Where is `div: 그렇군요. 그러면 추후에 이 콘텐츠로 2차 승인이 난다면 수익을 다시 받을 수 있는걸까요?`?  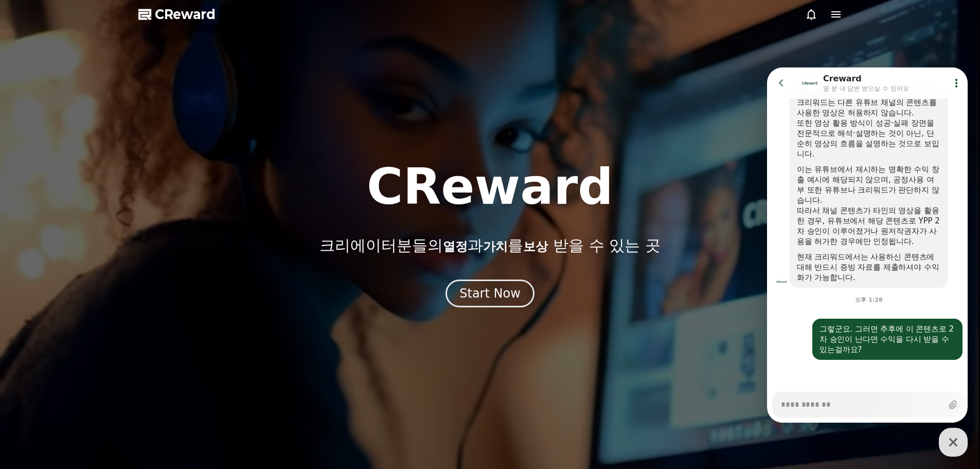 div: 그렇군요. 그러면 추후에 이 콘텐츠로 2차 승인이 난다면 수익을 다시 받을 수 있는걸까요? is located at coordinates (120, 272).